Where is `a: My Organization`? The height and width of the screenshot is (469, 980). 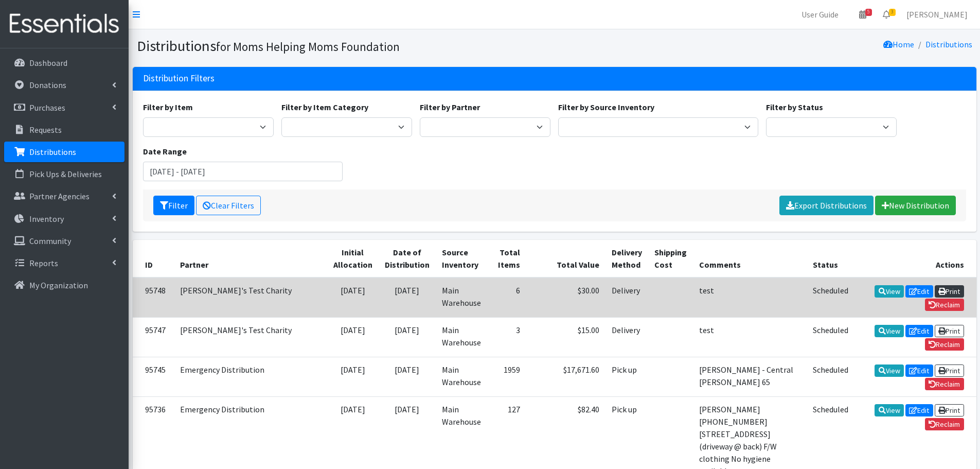
a: My Organization is located at coordinates (64, 285).